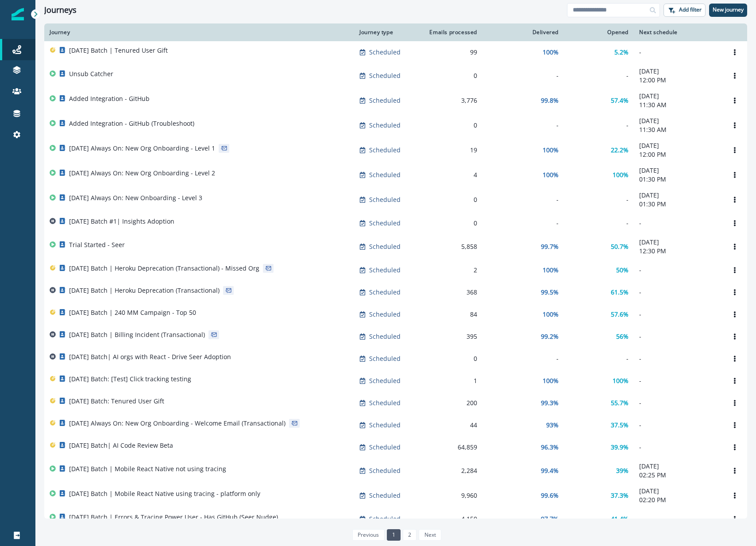  What do you see at coordinates (452, 470) in the screenshot?
I see `div: 2,284` at bounding box center [452, 470].